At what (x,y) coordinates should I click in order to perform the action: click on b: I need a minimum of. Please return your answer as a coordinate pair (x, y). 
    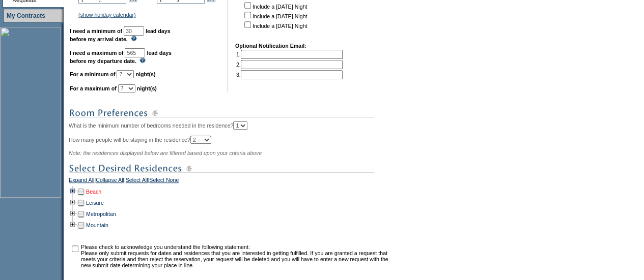
    Looking at the image, I should click on (96, 31).